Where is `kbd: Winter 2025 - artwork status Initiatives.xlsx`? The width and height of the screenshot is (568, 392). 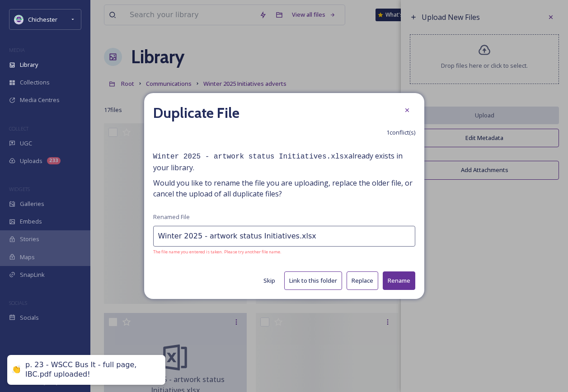 kbd: Winter 2025 - artwork status Initiatives.xlsx is located at coordinates (251, 157).